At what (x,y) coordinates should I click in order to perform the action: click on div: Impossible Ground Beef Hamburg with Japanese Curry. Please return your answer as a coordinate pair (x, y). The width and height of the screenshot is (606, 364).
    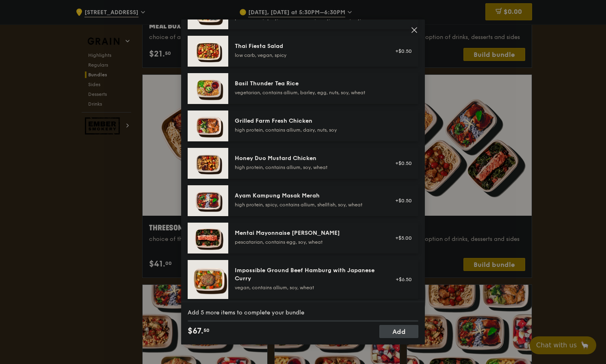
    Looking at the image, I should click on (307, 275).